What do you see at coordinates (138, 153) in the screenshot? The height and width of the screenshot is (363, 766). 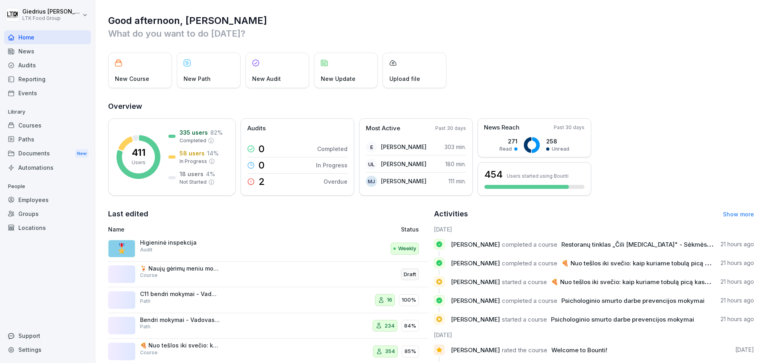 I see `p: 411` at bounding box center [138, 153].